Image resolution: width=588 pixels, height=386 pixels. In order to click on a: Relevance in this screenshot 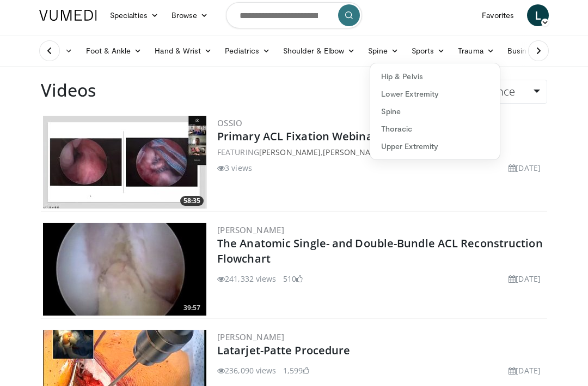, I will do `click(502, 93)`.